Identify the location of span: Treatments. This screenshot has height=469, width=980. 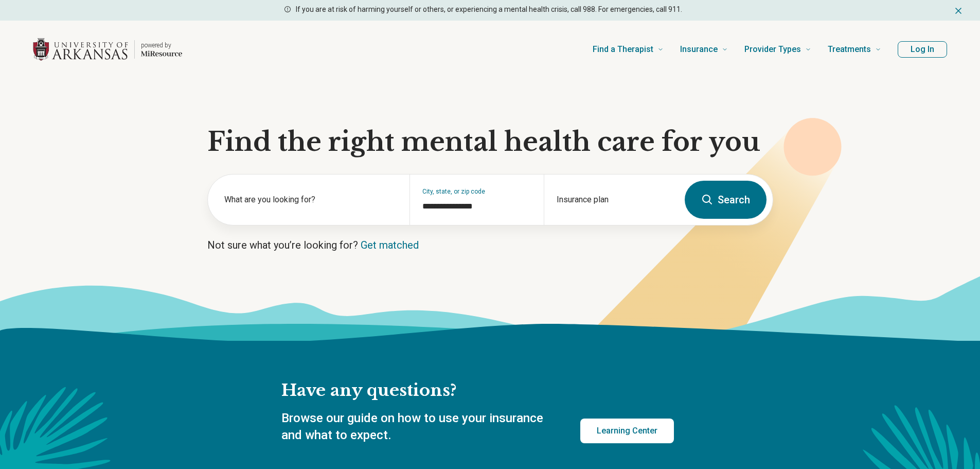
(850, 49).